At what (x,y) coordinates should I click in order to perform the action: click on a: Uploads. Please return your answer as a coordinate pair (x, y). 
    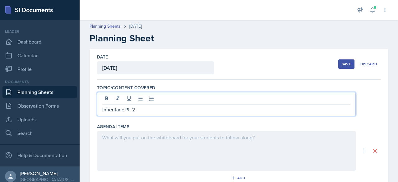
    Looking at the image, I should click on (40, 119).